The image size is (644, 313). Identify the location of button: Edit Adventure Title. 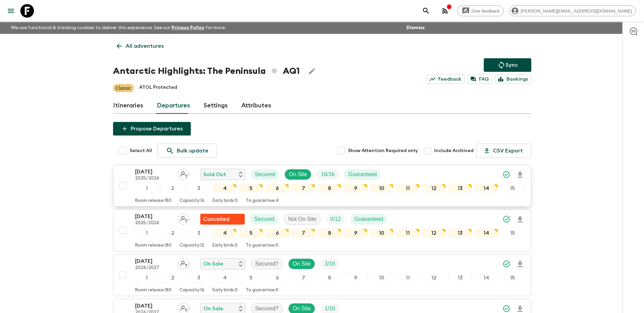
(312, 71).